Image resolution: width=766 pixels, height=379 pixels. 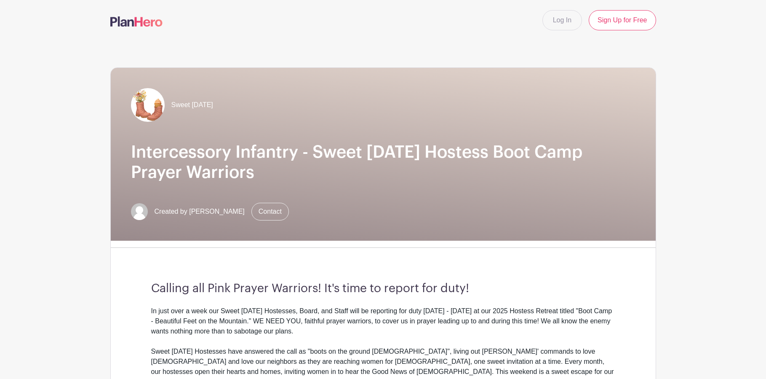 What do you see at coordinates (136, 21) in the screenshot?
I see `img: logo-507f7623f17ff9eddc593b1ce0a138ce2505c220e1c5a4e2b4648c50719b7d32.svg` at bounding box center [136, 21].